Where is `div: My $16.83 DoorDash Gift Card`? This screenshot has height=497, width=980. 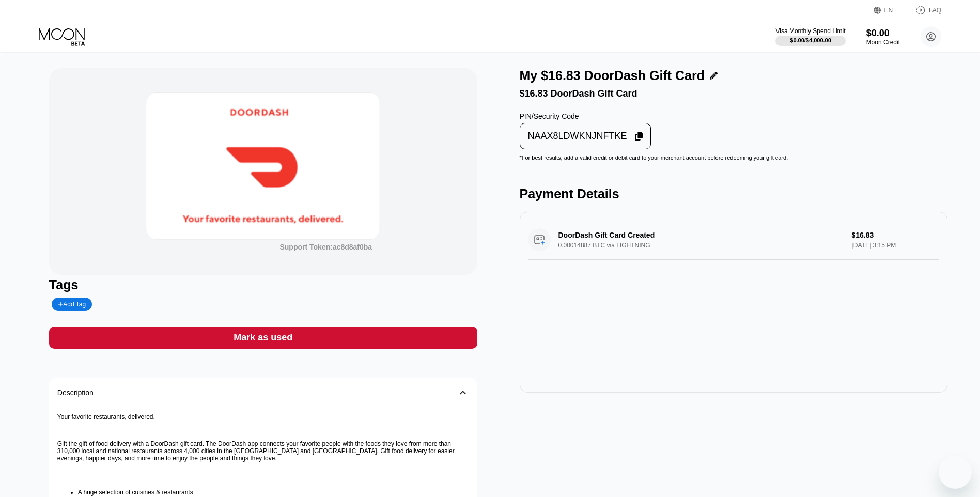 div: My $16.83 DoorDash Gift Card is located at coordinates (612, 76).